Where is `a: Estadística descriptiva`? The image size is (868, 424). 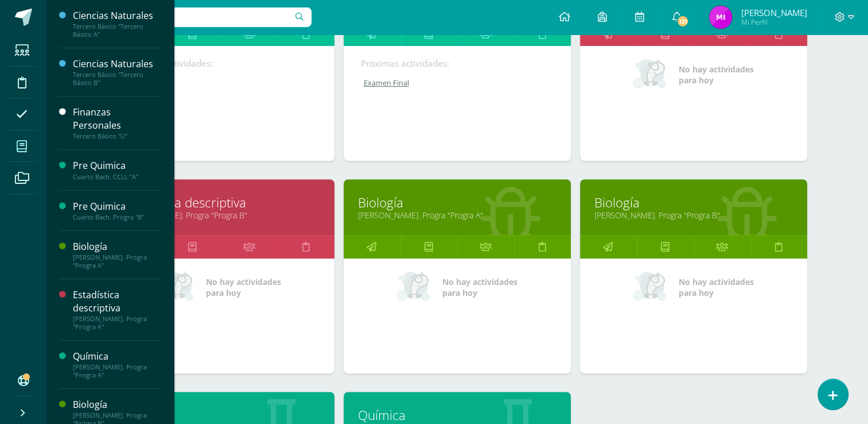 a: Estadística descriptiva is located at coordinates (221, 202).